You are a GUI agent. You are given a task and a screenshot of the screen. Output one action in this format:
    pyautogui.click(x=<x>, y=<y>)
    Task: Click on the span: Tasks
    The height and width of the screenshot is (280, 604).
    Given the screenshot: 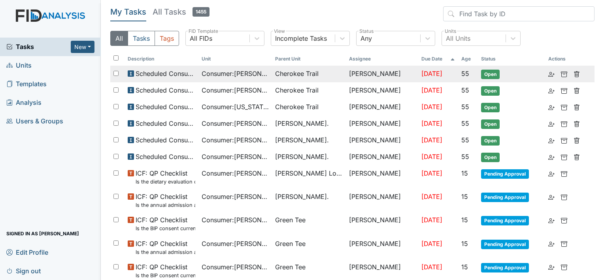 What is the action you would take?
    pyautogui.click(x=38, y=47)
    